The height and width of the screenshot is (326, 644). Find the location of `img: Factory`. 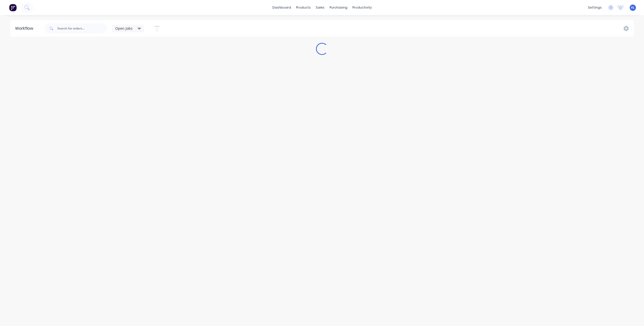

img: Factory is located at coordinates (13, 8).